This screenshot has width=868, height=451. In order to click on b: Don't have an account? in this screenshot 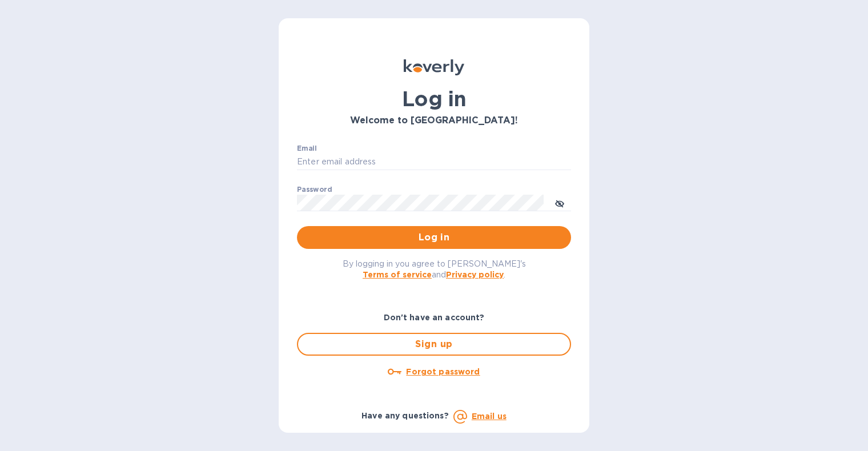, I will do `click(434, 317)`.